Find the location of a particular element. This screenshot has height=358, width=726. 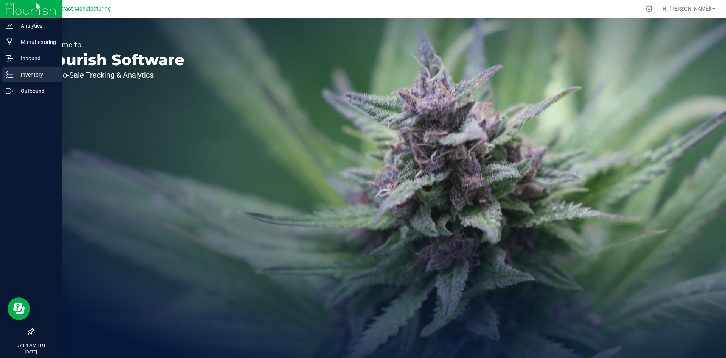

inline-svg: Inbound is located at coordinates (9, 58).